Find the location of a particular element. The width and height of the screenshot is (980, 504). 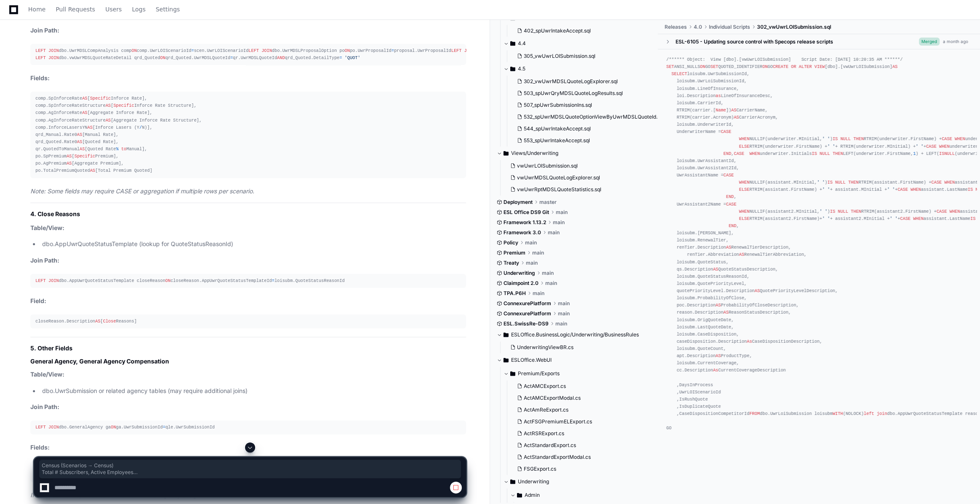

span: ActRSRExport.cs is located at coordinates (544, 433).